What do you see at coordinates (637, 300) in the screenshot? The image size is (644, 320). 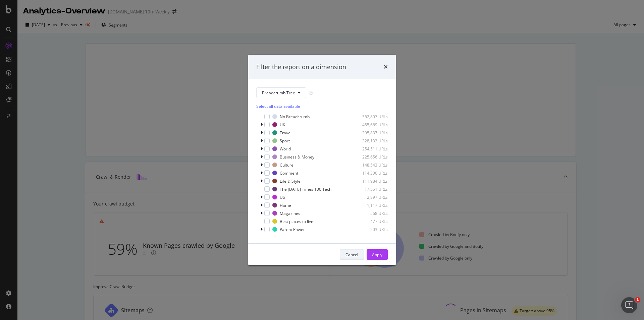 I see `span: 1` at bounding box center [637, 300].